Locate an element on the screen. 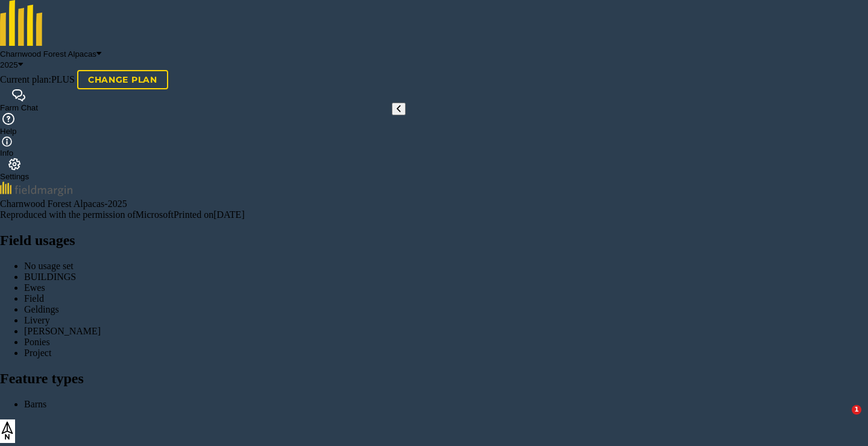 Image resolution: width=868 pixels, height=446 pixels. div: Livery is located at coordinates (446, 320).